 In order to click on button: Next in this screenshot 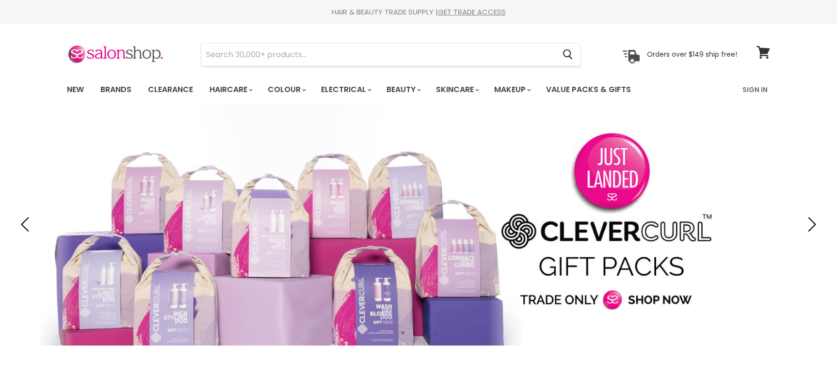, I will do `click(811, 225)`.